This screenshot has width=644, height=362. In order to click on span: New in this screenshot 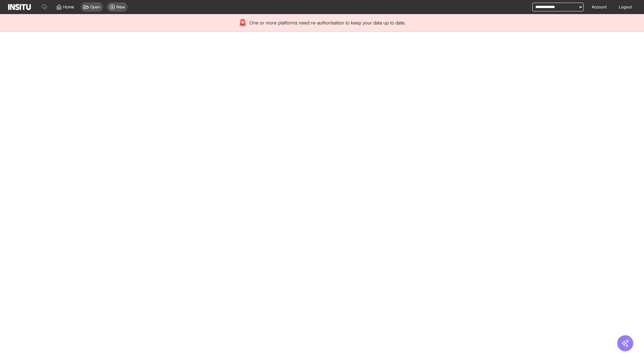, I will do `click(121, 7)`.